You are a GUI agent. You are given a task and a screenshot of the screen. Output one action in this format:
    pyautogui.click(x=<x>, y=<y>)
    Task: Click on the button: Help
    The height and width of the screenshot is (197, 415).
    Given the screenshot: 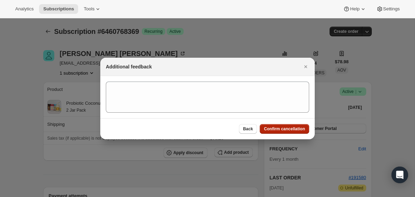 What is the action you would take?
    pyautogui.click(x=355, y=9)
    